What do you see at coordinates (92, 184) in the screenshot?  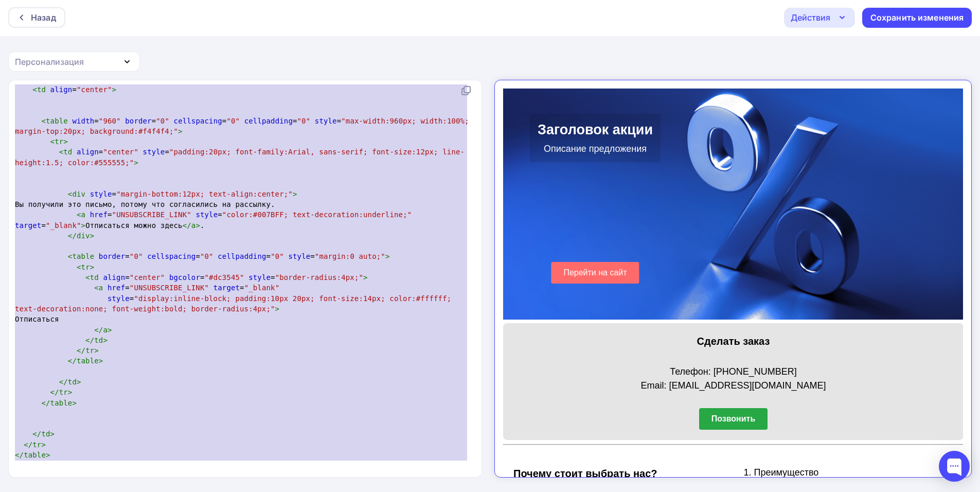 I see `a: Перейти на сайт` at bounding box center [92, 184].